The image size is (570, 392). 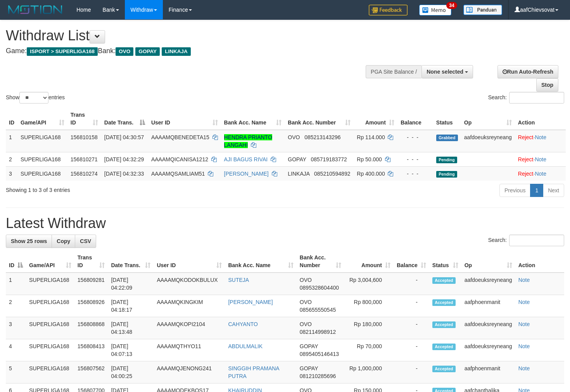 What do you see at coordinates (369, 328) in the screenshot?
I see `td: Rp 180,000` at bounding box center [369, 328].